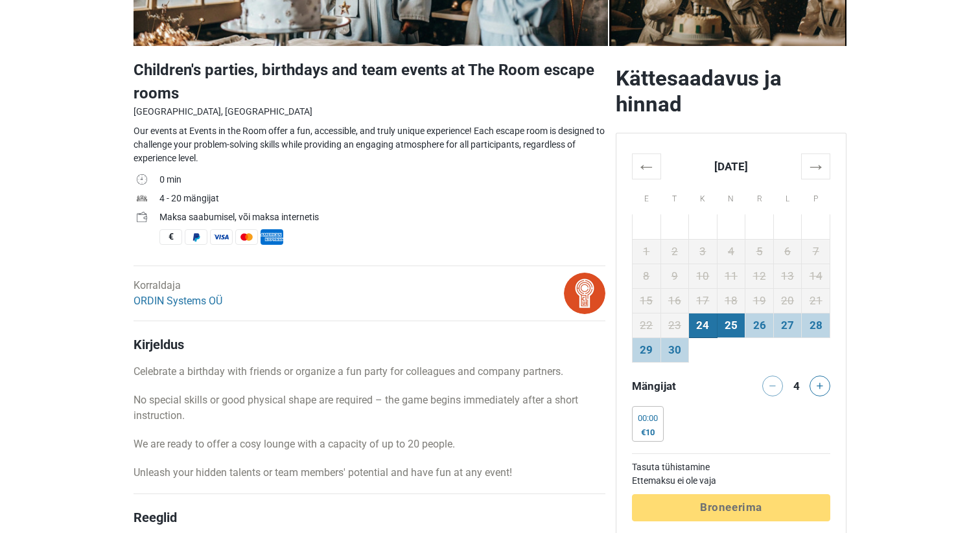 Image resolution: width=980 pixels, height=533 pixels. Describe the element at coordinates (646, 351) in the screenshot. I see `td: 29` at that location.